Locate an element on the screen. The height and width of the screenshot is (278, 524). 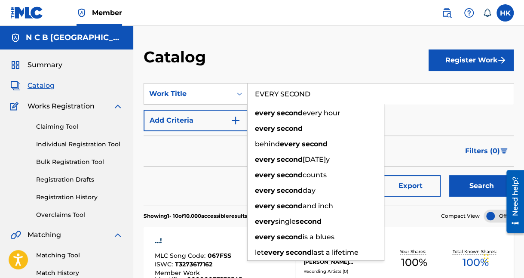
span: T3273617162 is located at coordinates (194, 264).